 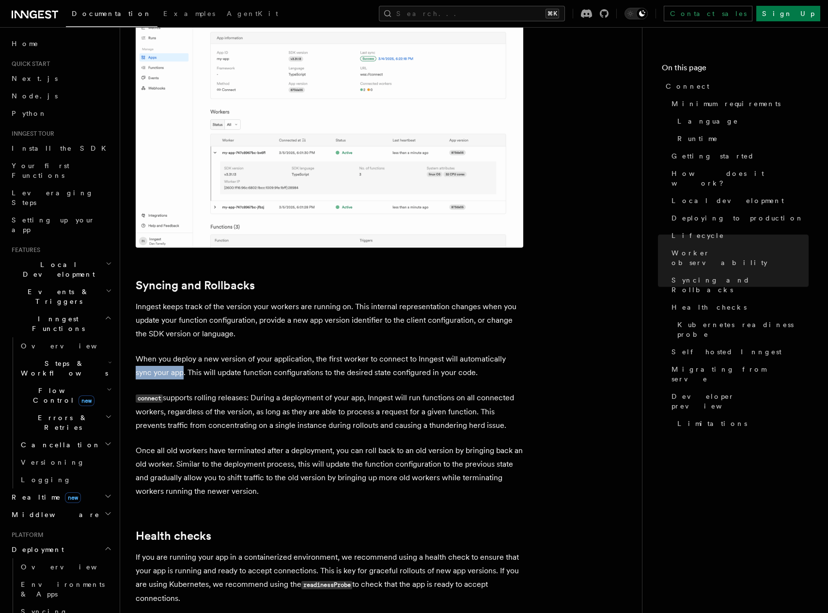 What do you see at coordinates (57, 297) in the screenshot?
I see `span: Events & Triggers` at bounding box center [57, 297].